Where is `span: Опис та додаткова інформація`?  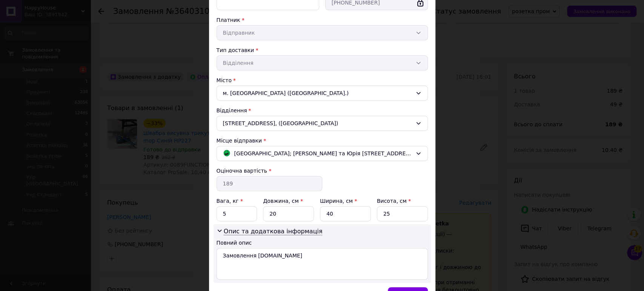 span: Опис та додаткова інформація is located at coordinates (273, 232).